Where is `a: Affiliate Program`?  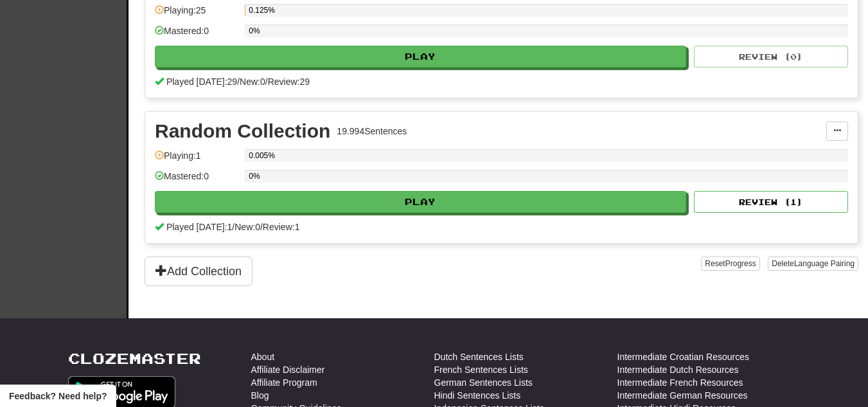
a: Affiliate Program is located at coordinates (284, 383).